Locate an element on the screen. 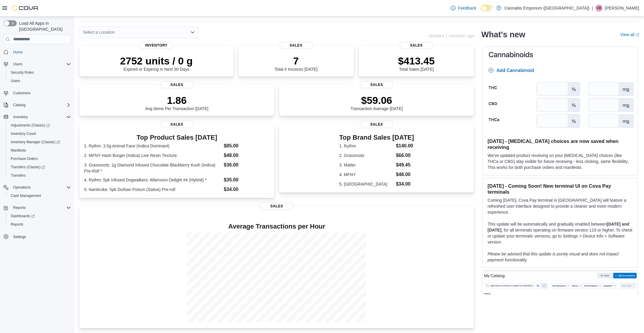 The width and height of the screenshot is (644, 333). button: Open list of options is located at coordinates (193, 32).